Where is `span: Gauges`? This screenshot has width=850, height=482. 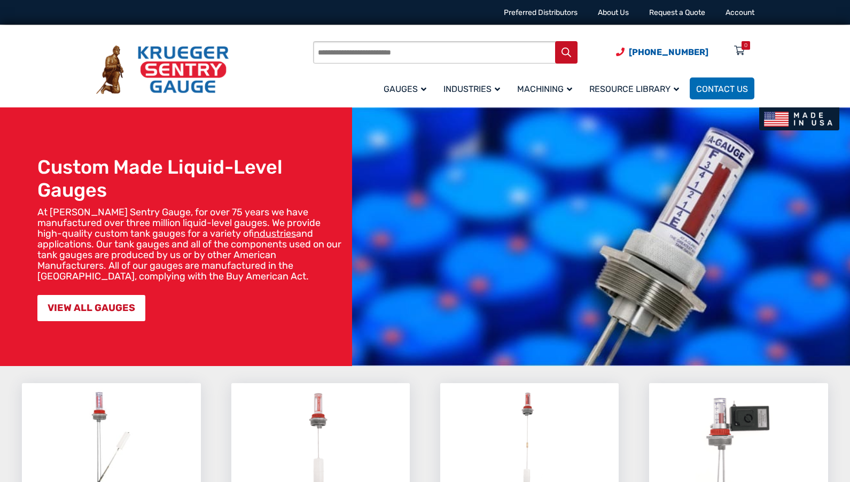 span: Gauges is located at coordinates (405, 89).